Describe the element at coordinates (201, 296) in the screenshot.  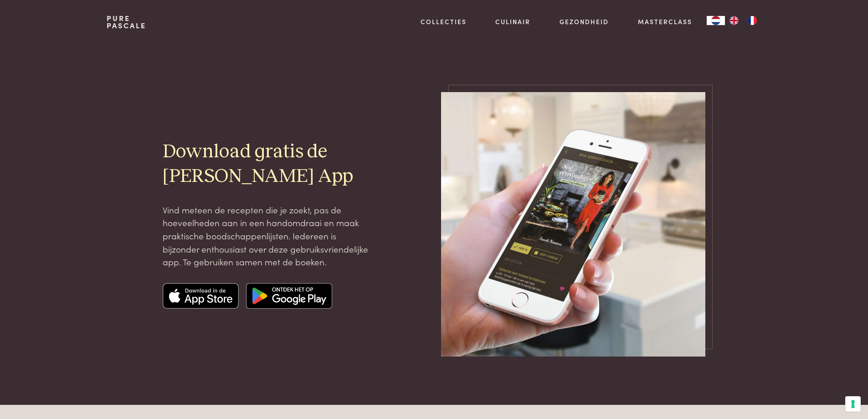
I see `img: Apple app store` at that location.